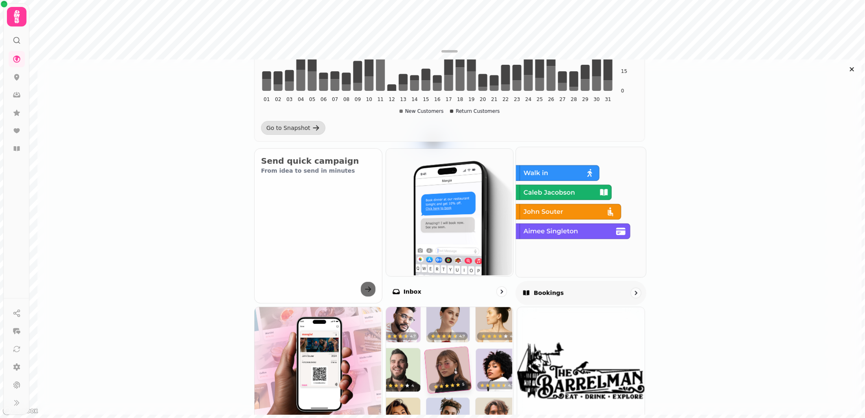 This screenshot has height=418, width=865. Describe the element at coordinates (450, 226) in the screenshot. I see `a: InboxInbox` at that location.